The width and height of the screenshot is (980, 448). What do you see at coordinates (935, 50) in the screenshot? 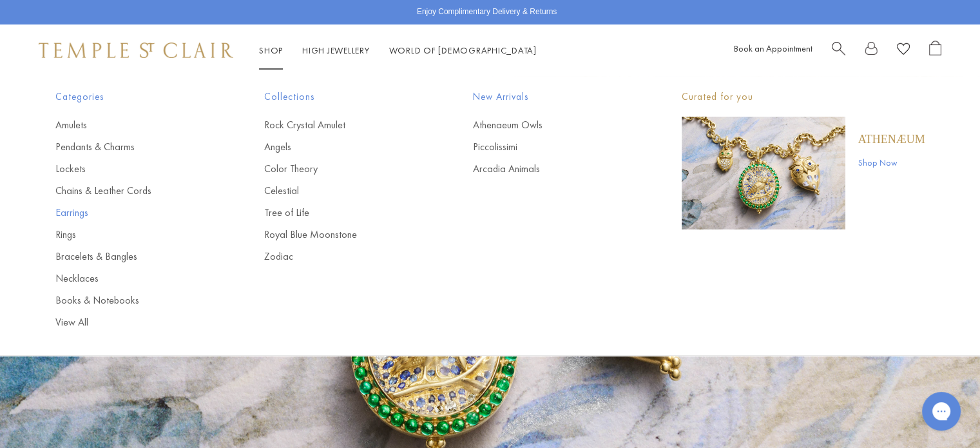
I see `a: Open Shopping Bag` at bounding box center [935, 50].